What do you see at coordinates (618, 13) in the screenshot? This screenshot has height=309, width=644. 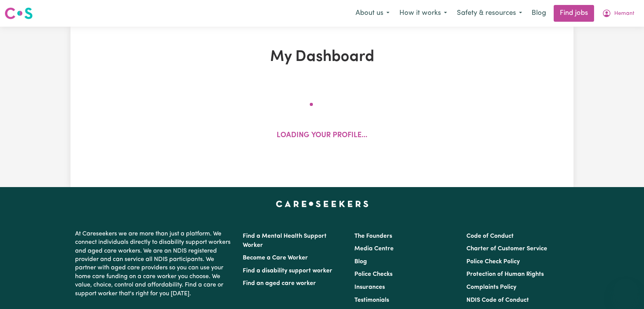 I see `button: My Account` at bounding box center [618, 13].